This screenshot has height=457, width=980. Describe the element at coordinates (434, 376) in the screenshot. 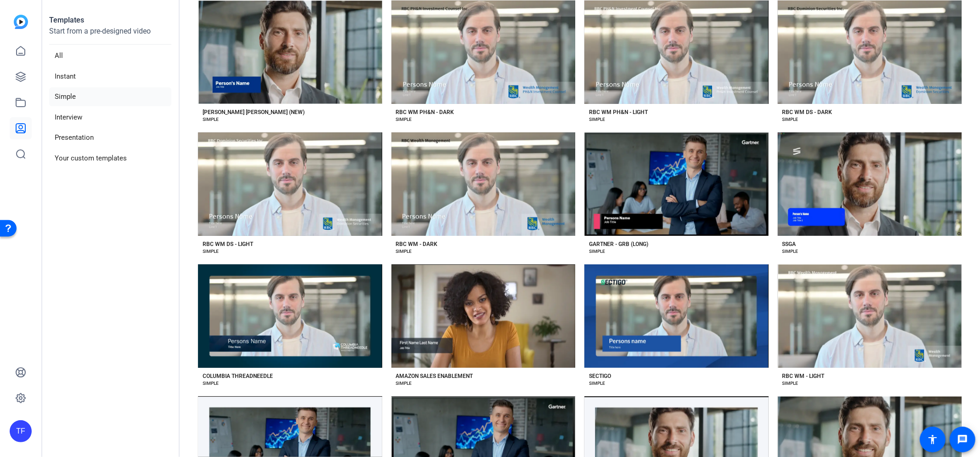

I see `div: AMAZON SALES ENABLEMENT` at that location.